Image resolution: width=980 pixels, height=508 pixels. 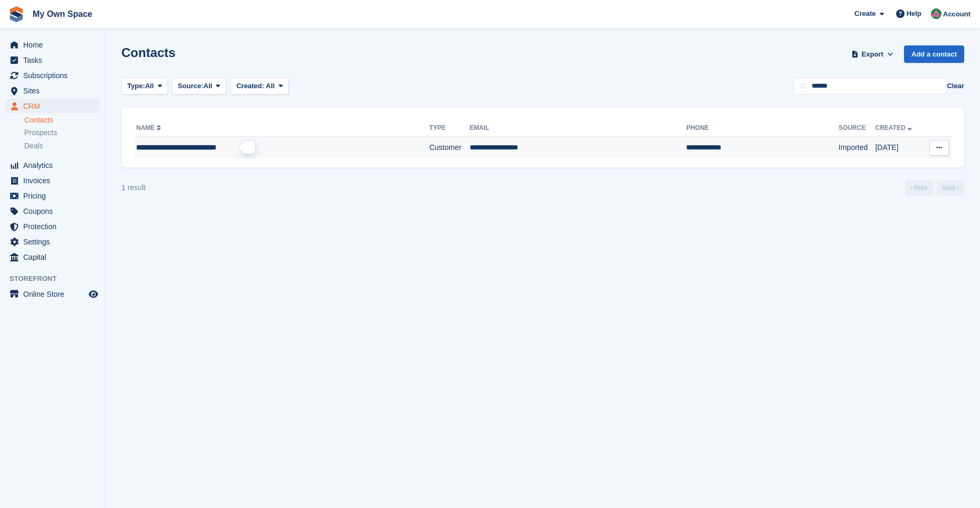 What do you see at coordinates (55, 91) in the screenshot?
I see `span: Sites` at bounding box center [55, 91].